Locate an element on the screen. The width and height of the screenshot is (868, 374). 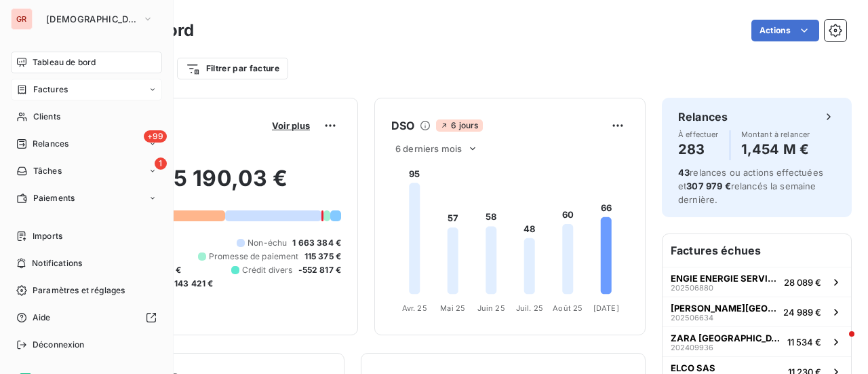
span: 202506880 is located at coordinates (692, 288).